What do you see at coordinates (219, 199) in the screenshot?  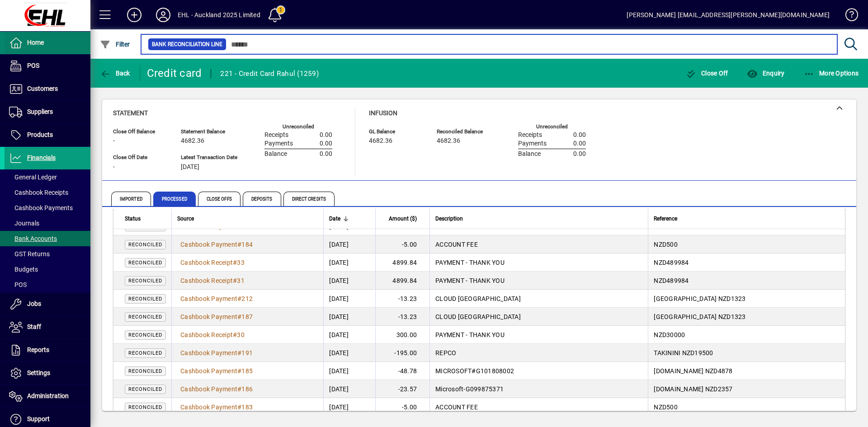 I see `span: Close Offs` at bounding box center [219, 199].